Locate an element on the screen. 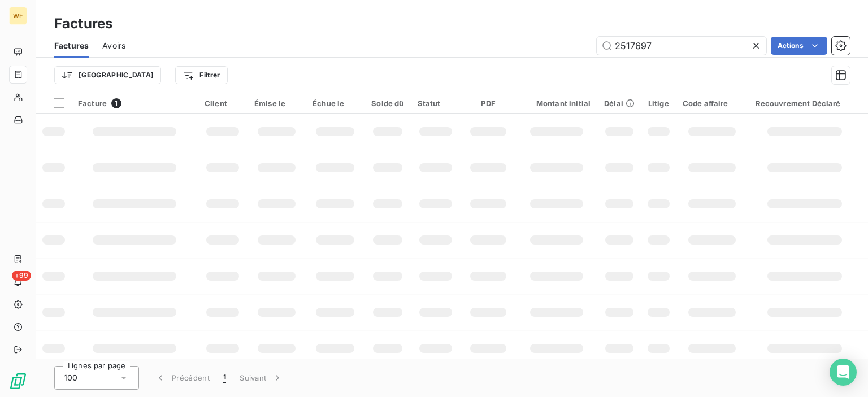  h3: Factures is located at coordinates (83, 24).